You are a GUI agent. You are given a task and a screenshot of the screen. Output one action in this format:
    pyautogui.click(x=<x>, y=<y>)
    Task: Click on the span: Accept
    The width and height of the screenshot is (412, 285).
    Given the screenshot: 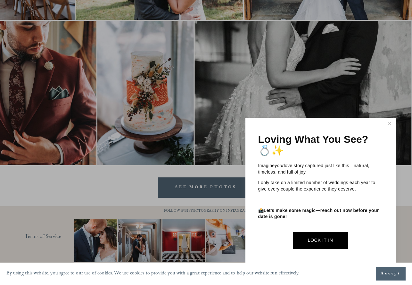 What is the action you would take?
    pyautogui.click(x=390, y=274)
    